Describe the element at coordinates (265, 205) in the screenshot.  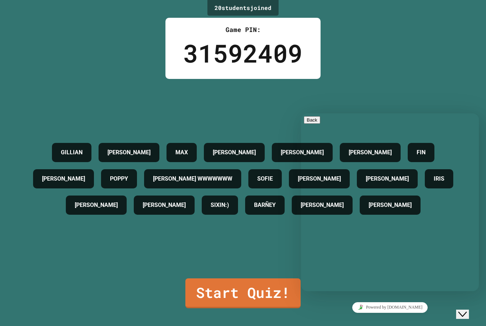
I see `h4: BARÑEY` at that location.